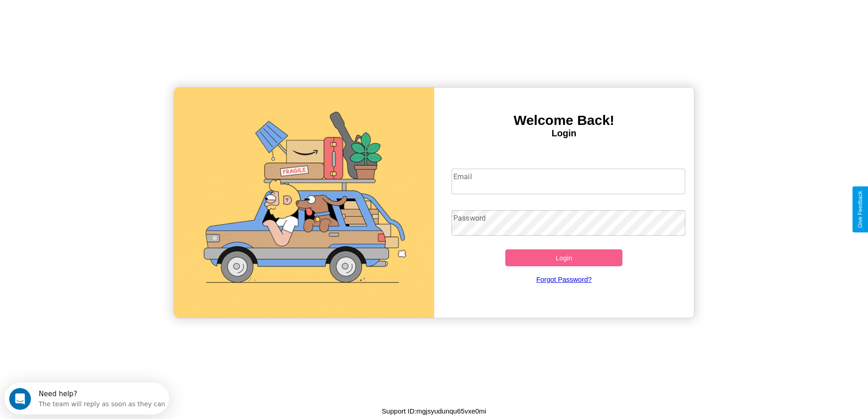  What do you see at coordinates (87, 16) in the screenshot?
I see `div: Open Intercom Messenger` at bounding box center [87, 16].